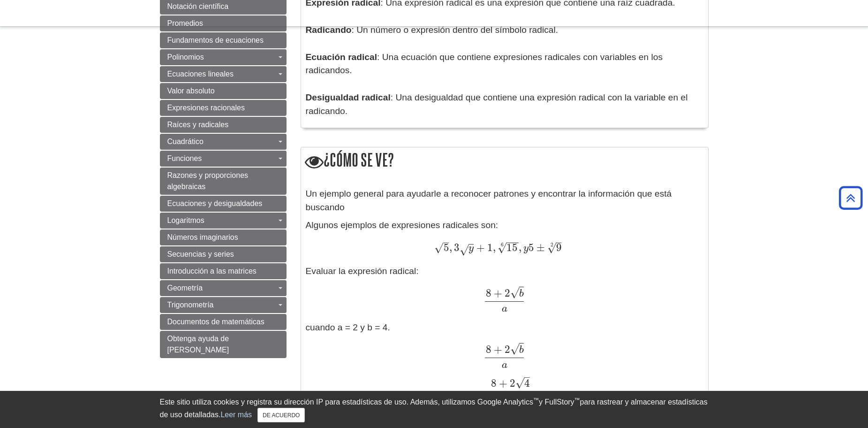 The height and width of the screenshot is (428, 868). I want to click on font: Ecuación radical, so click(341, 57).